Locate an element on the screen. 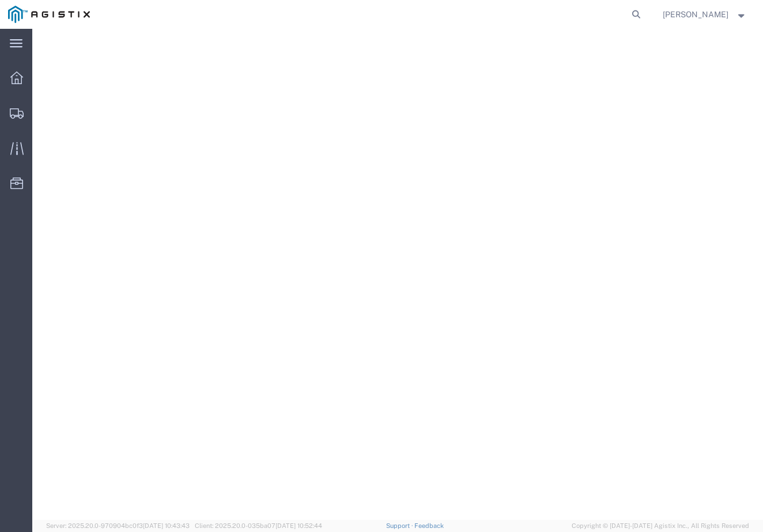 The image size is (763, 532). span: Client: 2025.20.0-035ba07 is located at coordinates (258, 526).